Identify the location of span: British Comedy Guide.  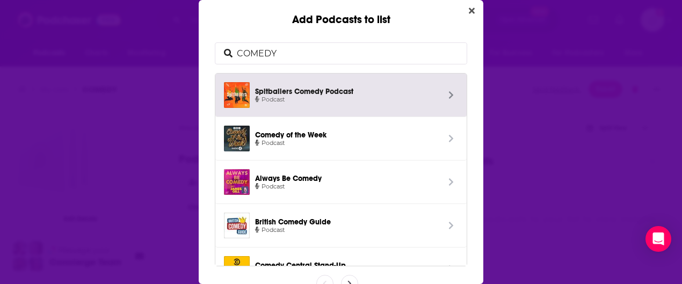
(347, 221).